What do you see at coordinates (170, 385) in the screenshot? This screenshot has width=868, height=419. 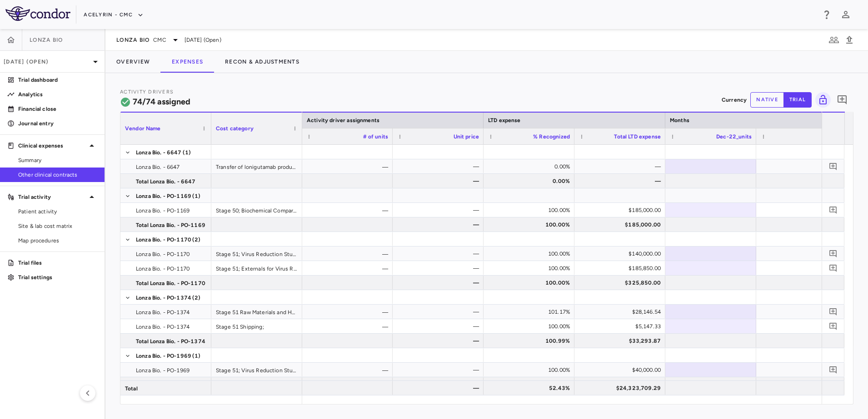 I see `span: Total Lonza Bio. - PO-1969` at bounding box center [170, 385].